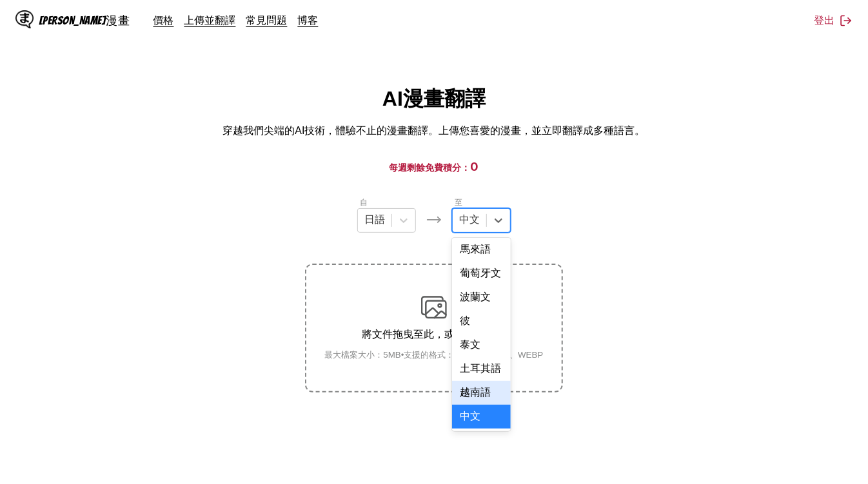  What do you see at coordinates (433, 131) in the screenshot?
I see `font: 穿越我們尖端的AI技術，體驗不止的漫畫翻譯。上傳您喜愛的漫畫，並立即翻譯成多種語言。` at bounding box center [433, 131].